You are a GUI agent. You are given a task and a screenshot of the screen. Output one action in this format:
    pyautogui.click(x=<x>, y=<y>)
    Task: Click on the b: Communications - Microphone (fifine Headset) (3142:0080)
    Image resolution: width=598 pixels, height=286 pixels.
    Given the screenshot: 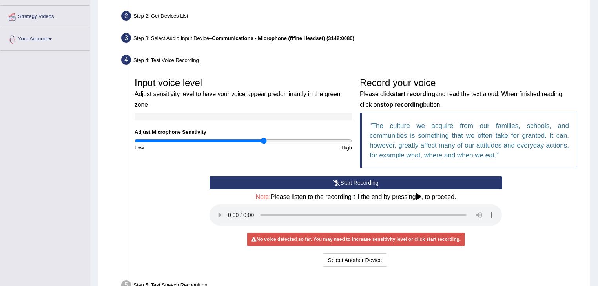 What is the action you would take?
    pyautogui.click(x=283, y=38)
    